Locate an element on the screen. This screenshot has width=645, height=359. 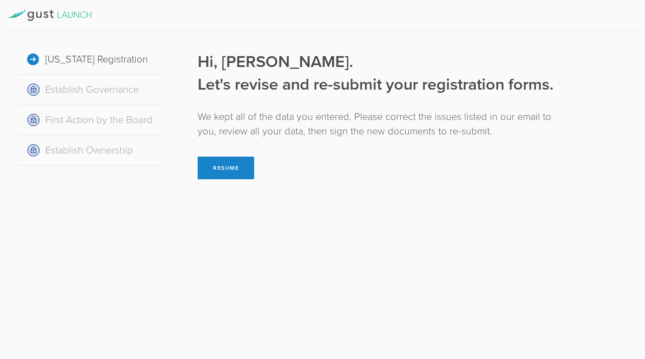
div: First Action by the Board is located at coordinates (90, 120).